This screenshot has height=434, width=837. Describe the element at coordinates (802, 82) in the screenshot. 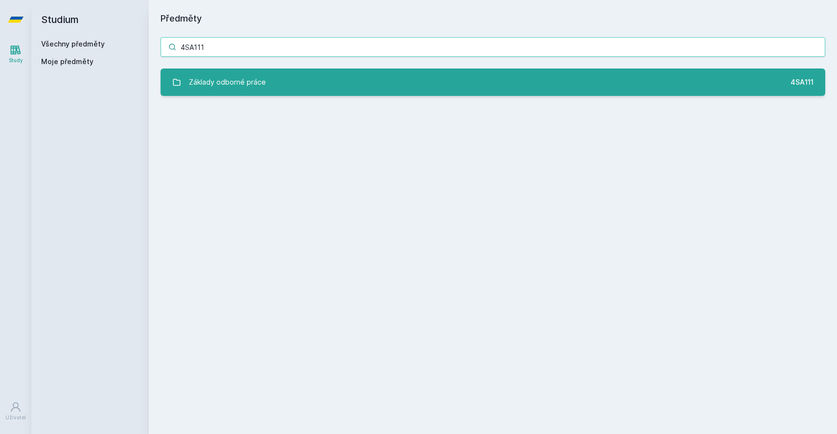

I see `div: 4SA111` at that location.